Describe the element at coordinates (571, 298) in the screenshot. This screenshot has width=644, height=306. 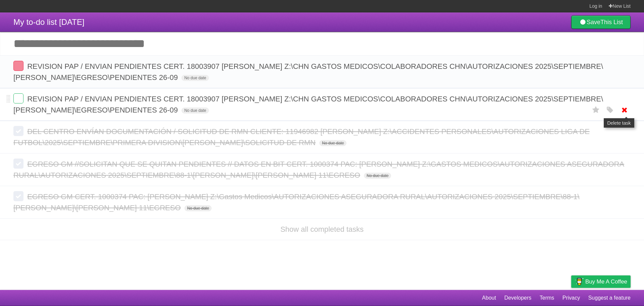
I see `a: Privacy` at that location.